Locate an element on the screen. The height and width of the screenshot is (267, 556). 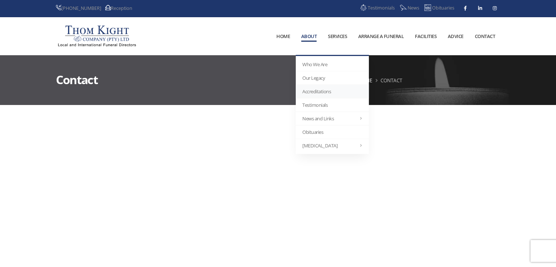
a: Reception is located at coordinates (119, 8).